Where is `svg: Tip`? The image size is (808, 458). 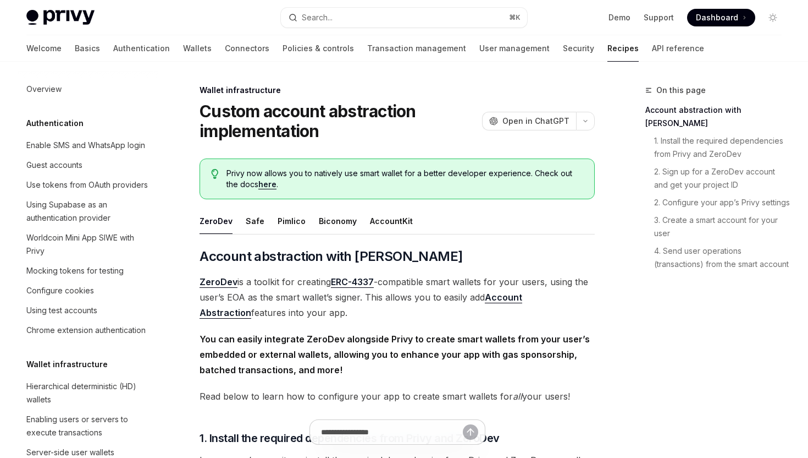 svg: Tip is located at coordinates (215, 174).